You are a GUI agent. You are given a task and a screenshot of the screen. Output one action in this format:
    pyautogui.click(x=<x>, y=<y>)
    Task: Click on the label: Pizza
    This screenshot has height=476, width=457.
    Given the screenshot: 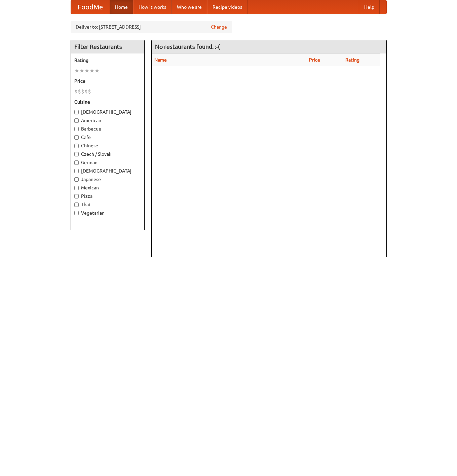 What is the action you would take?
    pyautogui.click(x=108, y=196)
    